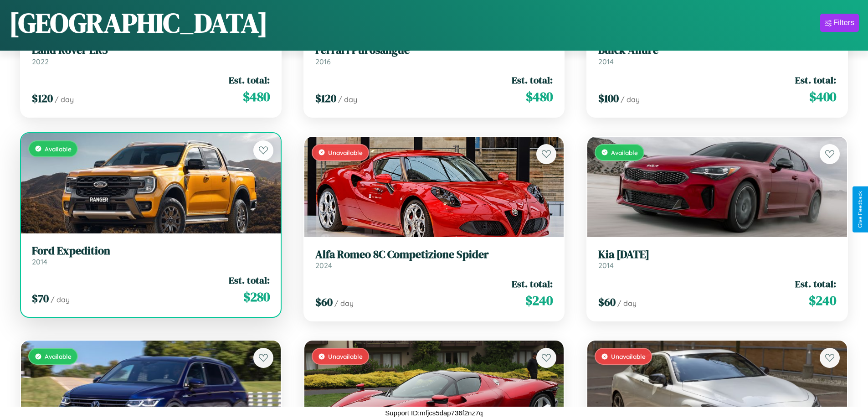  Describe the element at coordinates (40, 62) in the screenshot. I see `span: 2022` at that location.